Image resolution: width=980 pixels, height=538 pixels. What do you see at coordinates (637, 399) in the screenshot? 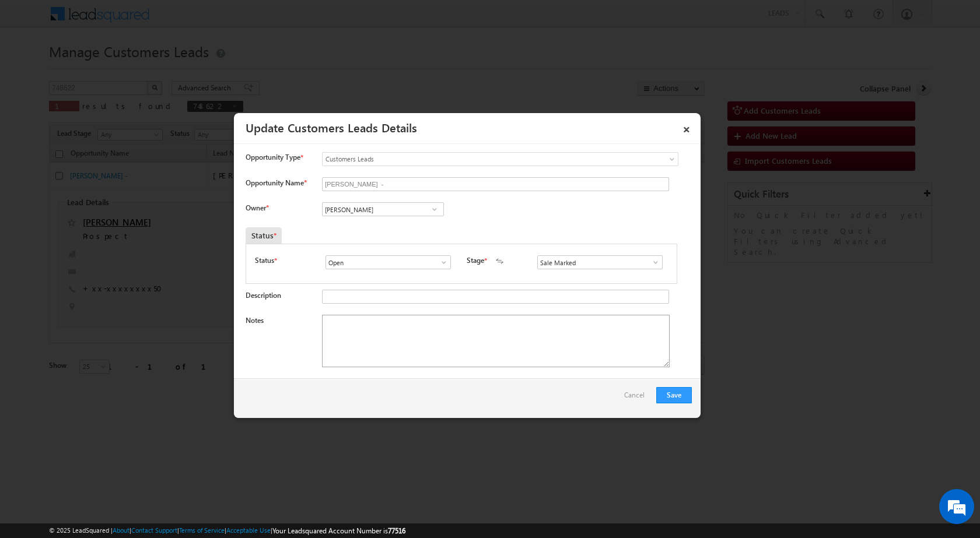
I see `a: Cancel` at bounding box center [637, 399].